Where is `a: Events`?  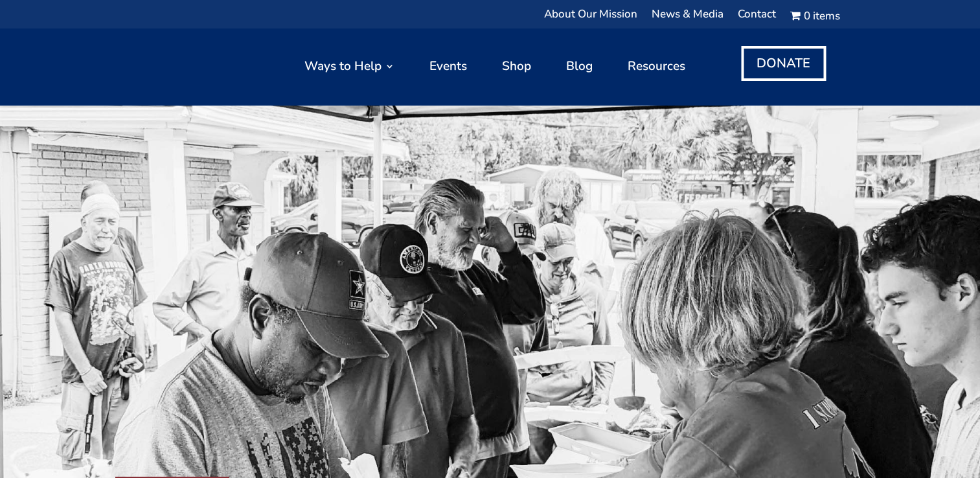 a: Events is located at coordinates (448, 66).